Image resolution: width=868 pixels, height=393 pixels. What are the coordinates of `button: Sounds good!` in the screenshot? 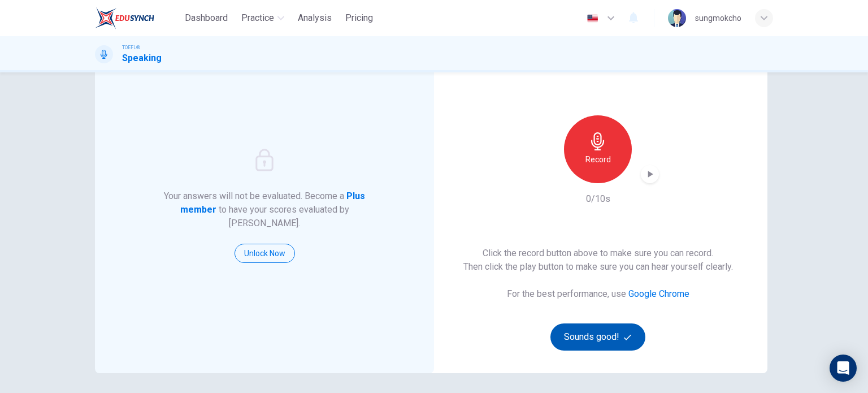 It's located at (598, 337).